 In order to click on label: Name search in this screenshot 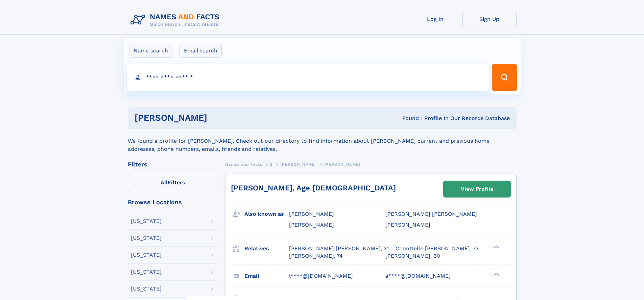, I will do `click(151, 51)`.